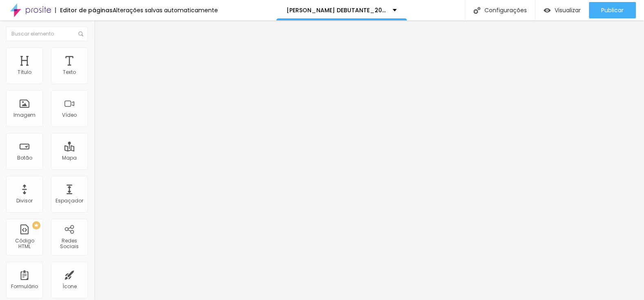 This screenshot has width=644, height=300. I want to click on font: Divisor, so click(24, 200).